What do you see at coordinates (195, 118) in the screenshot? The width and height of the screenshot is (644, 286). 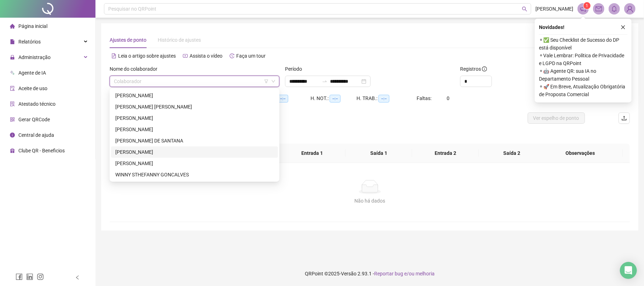 I see `div: GUSTAVO PINHEIRO ALMEIDA` at bounding box center [195, 118].